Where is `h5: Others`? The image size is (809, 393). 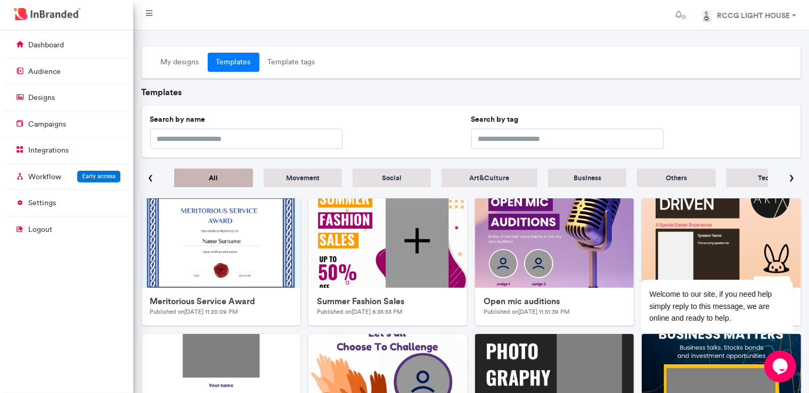 h5: Others is located at coordinates (676, 178).